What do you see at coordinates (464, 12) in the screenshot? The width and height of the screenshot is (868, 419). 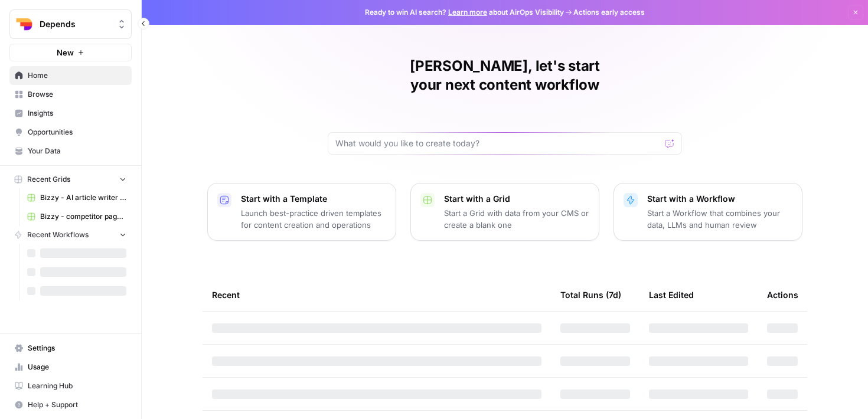 I see `span: Ready to win AI search? about AirOps Visibility` at bounding box center [464, 12].